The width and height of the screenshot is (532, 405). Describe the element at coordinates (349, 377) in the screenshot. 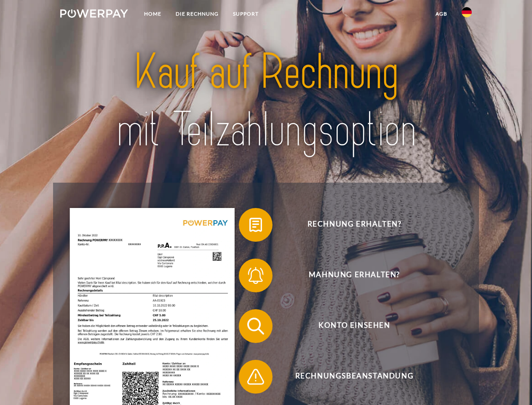

I see `button: Rechnungsbeanstandung` at that location.